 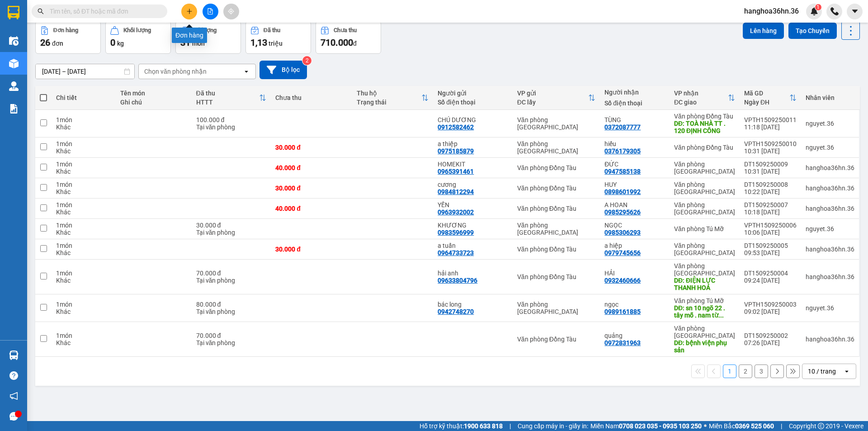 I want to click on button: plus, so click(x=189, y=11).